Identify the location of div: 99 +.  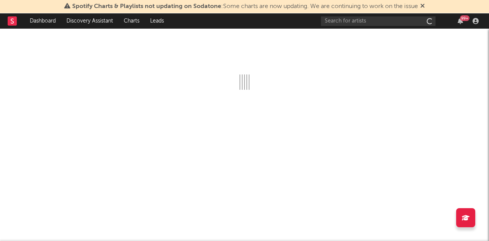
(465, 18).